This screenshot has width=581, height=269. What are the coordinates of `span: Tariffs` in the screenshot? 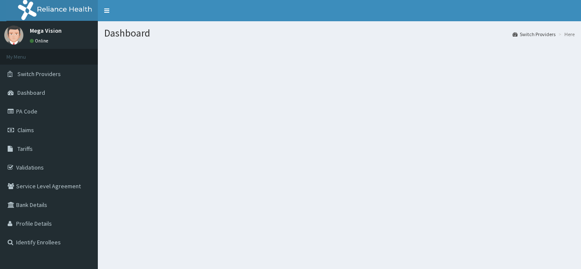 It's located at (25, 149).